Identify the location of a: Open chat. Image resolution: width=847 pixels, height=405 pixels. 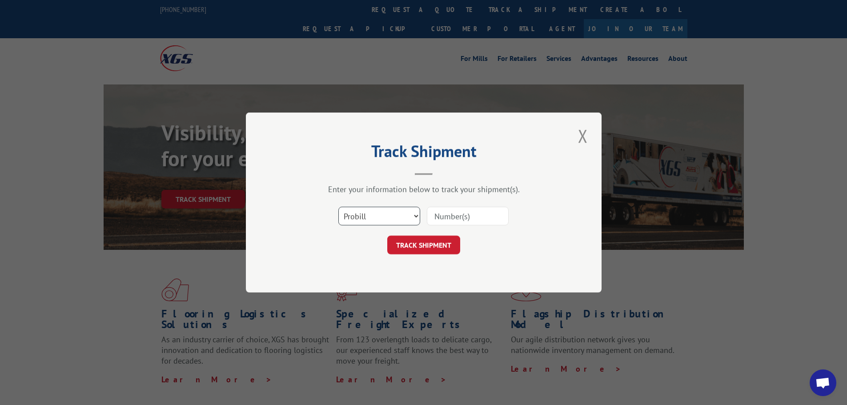
(823, 383).